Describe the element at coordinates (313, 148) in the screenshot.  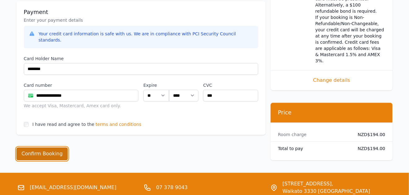
I see `dt: Total to pay` at that location.